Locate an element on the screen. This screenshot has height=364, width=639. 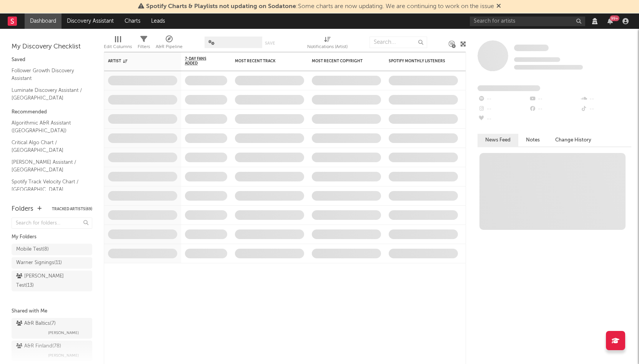
div: 99 + is located at coordinates (614, 18).